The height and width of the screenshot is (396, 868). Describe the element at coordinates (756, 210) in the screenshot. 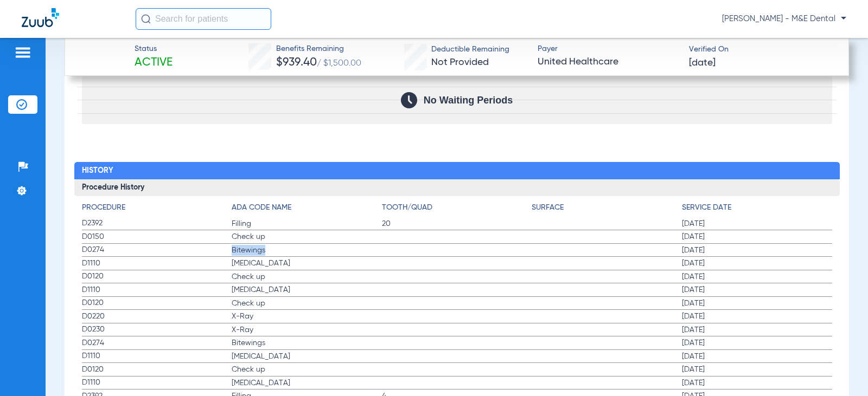

I see `app-breakdown-title: Service Date` at that location.